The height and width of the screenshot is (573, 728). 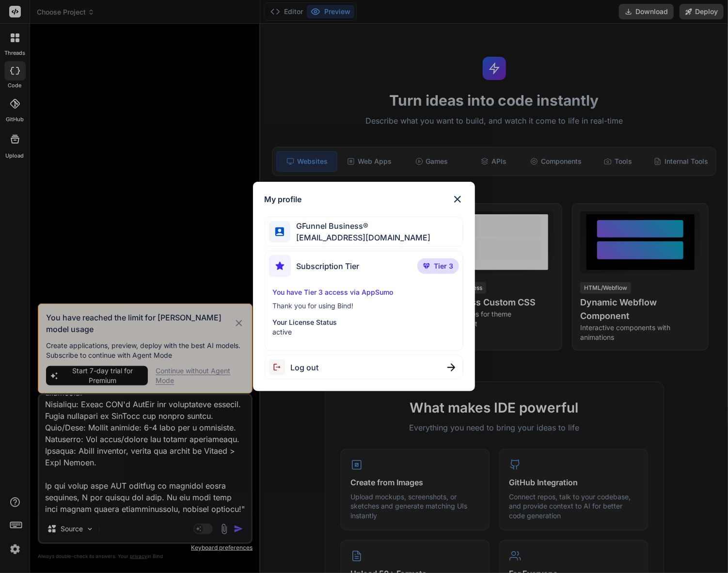 What do you see at coordinates (364, 306) in the screenshot?
I see `p: Thank you for using Bind!` at bounding box center [364, 306].